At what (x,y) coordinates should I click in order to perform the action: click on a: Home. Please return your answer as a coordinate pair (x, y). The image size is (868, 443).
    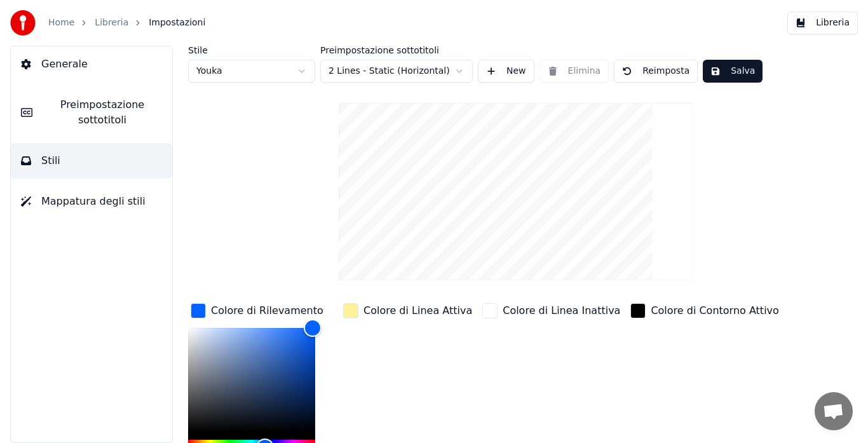
    Looking at the image, I should click on (61, 23).